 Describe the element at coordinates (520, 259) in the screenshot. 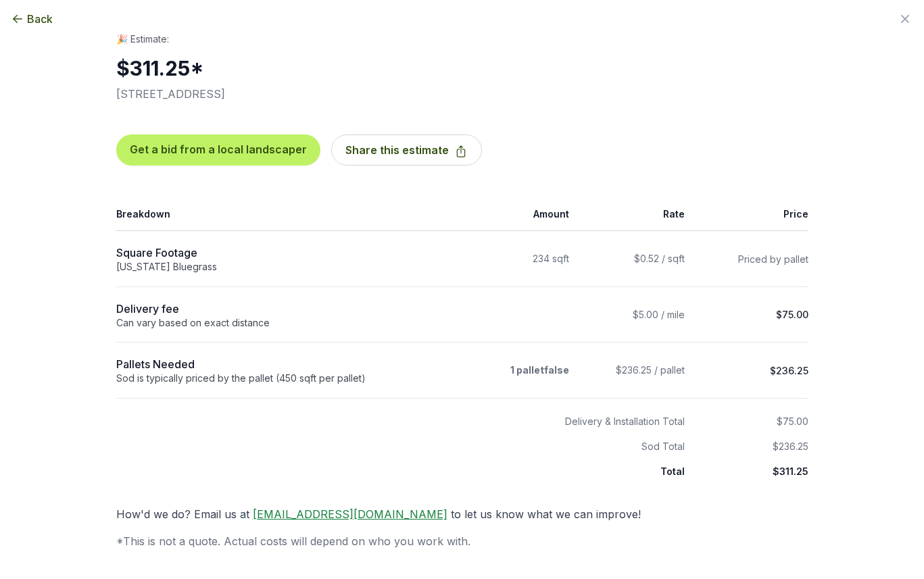

I see `td: 234 sqft` at that location.